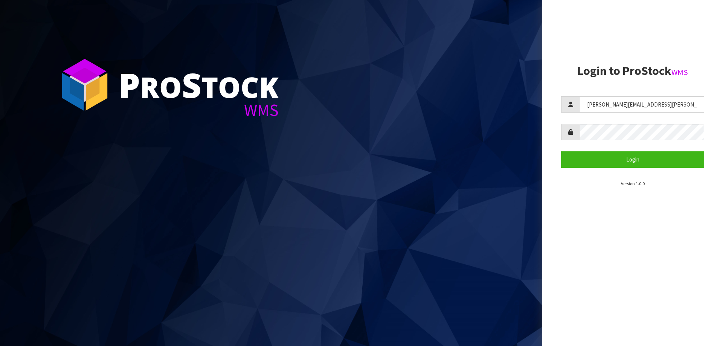  I want to click on button: Login, so click(633, 159).